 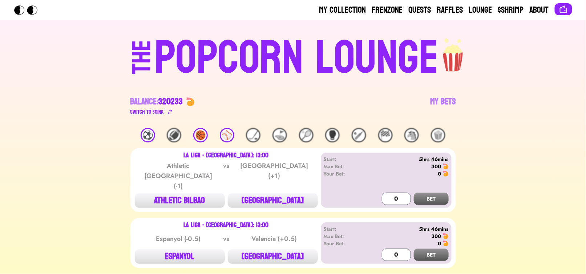 What do you see at coordinates (274, 239) in the screenshot?
I see `div: Valencia (+0.5)` at bounding box center [274, 239].